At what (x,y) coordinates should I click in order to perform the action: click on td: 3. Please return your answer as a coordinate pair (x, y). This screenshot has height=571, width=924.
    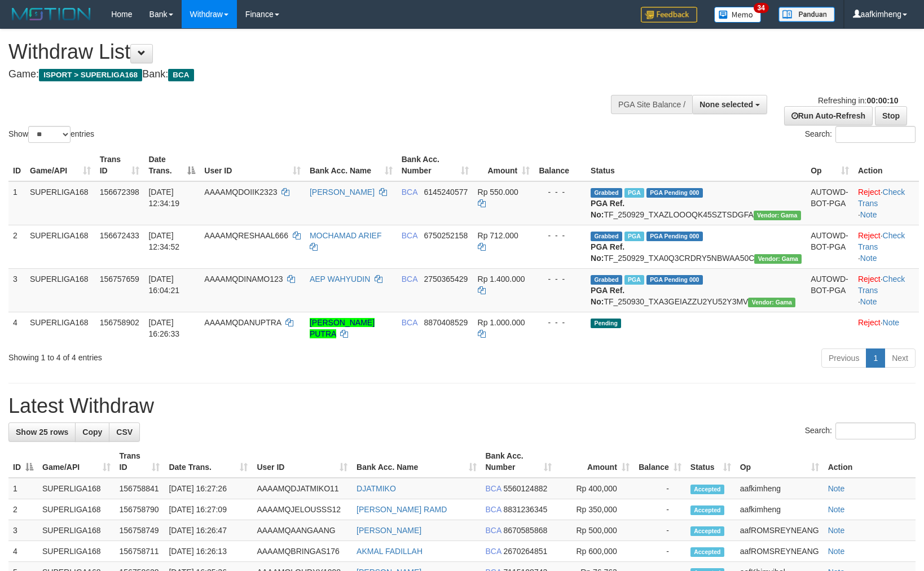
    Looking at the image, I should click on (16, 289).